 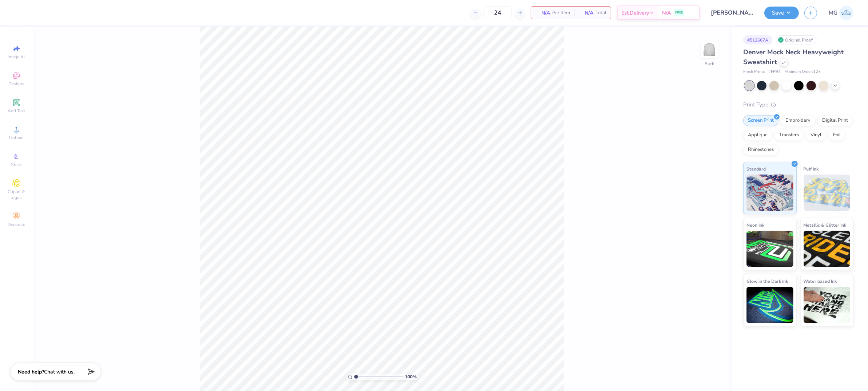 What do you see at coordinates (758, 135) in the screenshot?
I see `div: Applique` at bounding box center [758, 135].